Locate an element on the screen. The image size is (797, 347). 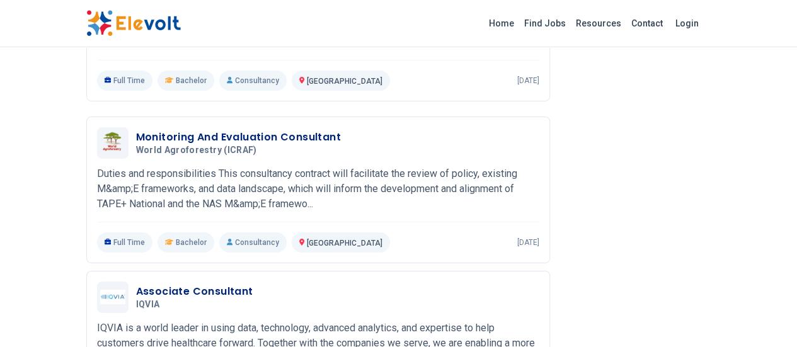
a: Login is located at coordinates (687, 23).